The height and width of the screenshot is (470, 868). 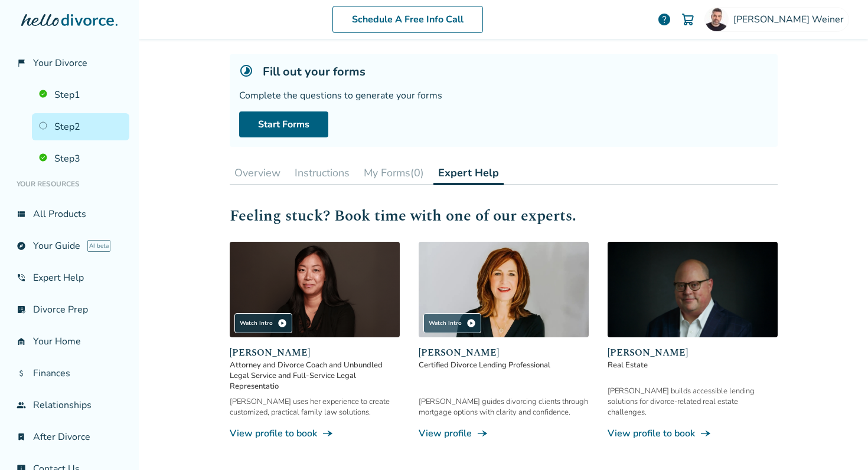 I want to click on a: Start Forms, so click(x=284, y=124).